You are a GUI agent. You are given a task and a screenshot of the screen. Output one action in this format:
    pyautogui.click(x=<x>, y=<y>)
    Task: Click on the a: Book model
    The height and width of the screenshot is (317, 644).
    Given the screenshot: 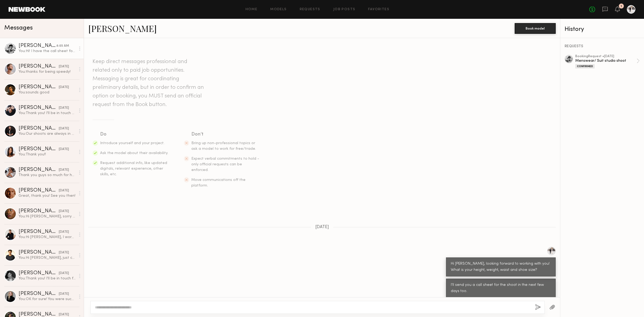 What is the action you would take?
    pyautogui.click(x=535, y=28)
    